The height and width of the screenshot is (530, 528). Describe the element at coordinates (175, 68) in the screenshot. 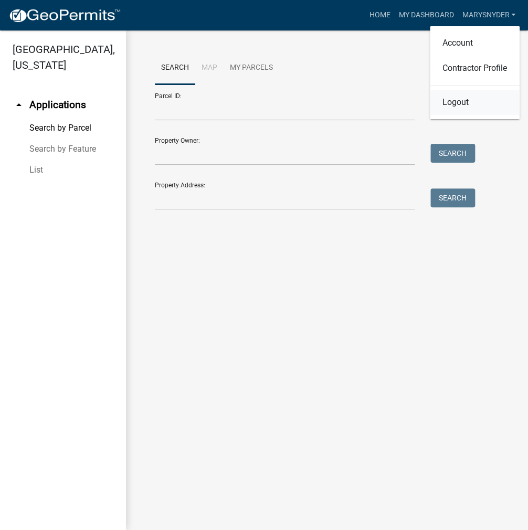

I see `a: Search` at that location.